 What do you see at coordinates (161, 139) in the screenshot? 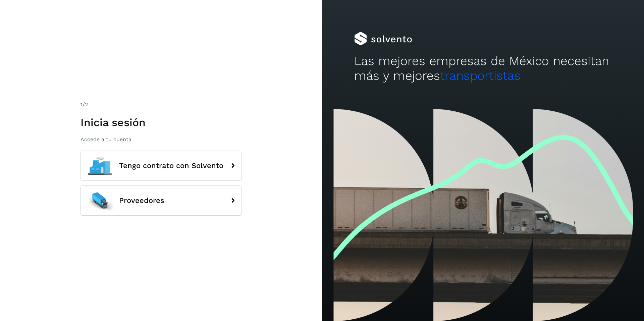
I see `p: Accede a tu cuenta` at bounding box center [161, 139].